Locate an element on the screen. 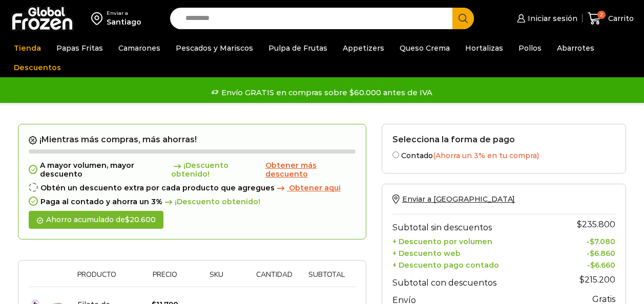 This screenshot has width=644, height=304. div: Enviar a is located at coordinates (124, 13).